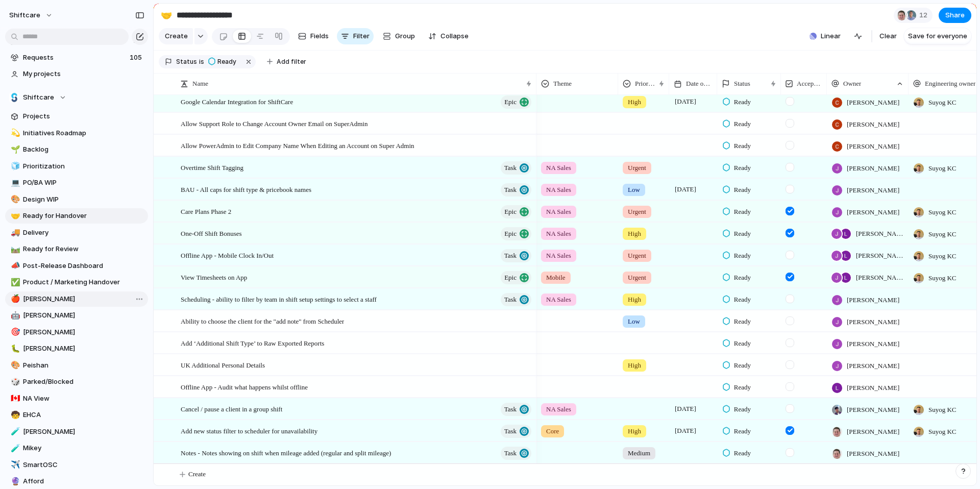  What do you see at coordinates (77, 116) in the screenshot?
I see `a: Projects` at bounding box center [77, 116].